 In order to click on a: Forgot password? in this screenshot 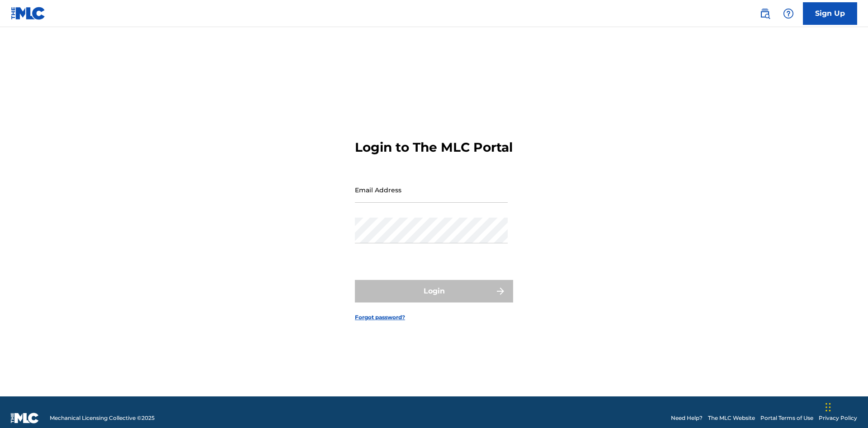, I will do `click(380, 317)`.